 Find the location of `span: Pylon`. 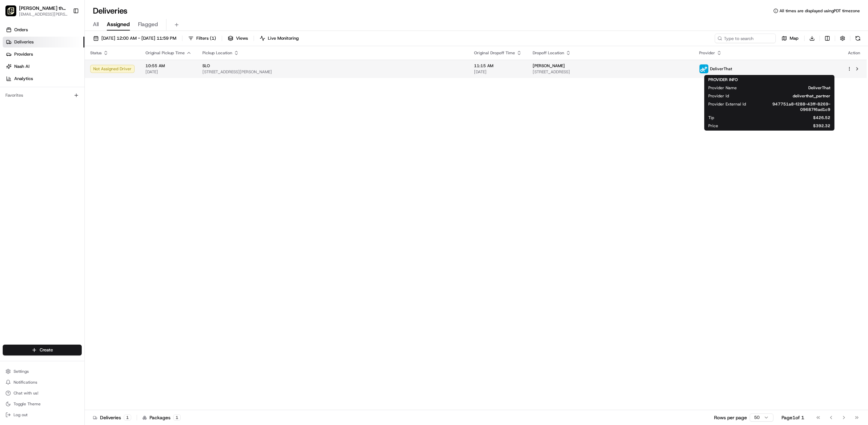

span: Pylon is located at coordinates (75, 117).